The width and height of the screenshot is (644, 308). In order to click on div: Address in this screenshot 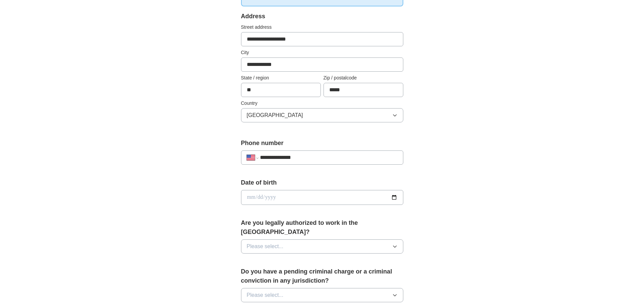, I will do `click(322, 16)`.